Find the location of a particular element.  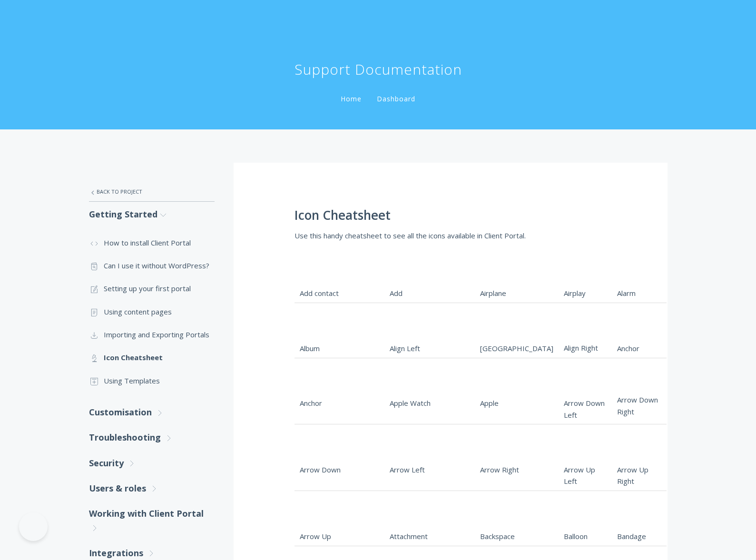

td: Alarm is located at coordinates (639, 275).